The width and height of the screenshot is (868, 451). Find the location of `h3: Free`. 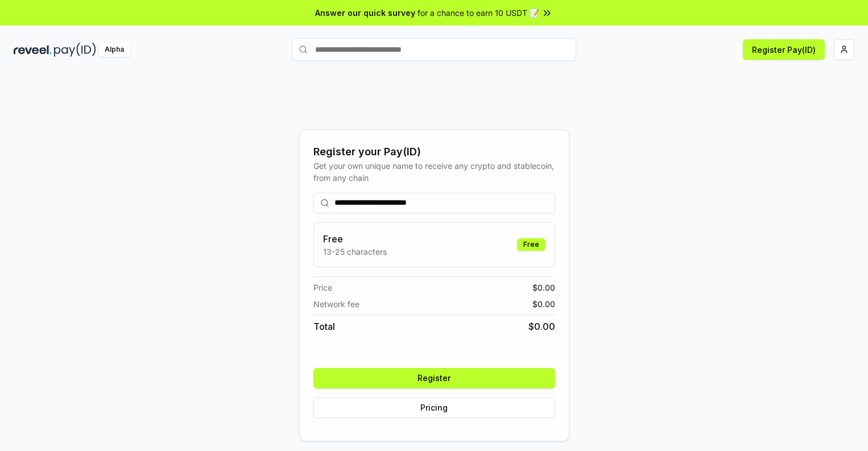

h3: Free is located at coordinates (355, 239).